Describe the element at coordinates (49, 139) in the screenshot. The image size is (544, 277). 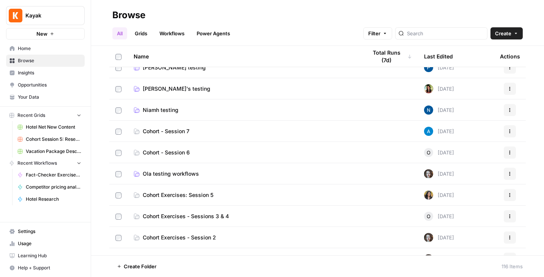
I see `a: Cohort Session 5: Research (Ola)` at that location.